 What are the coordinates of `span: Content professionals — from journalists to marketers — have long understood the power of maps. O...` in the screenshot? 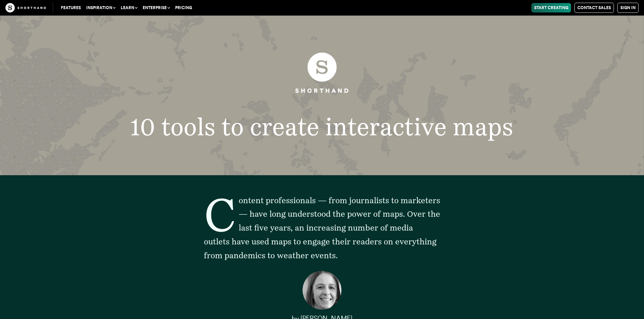 It's located at (322, 228).